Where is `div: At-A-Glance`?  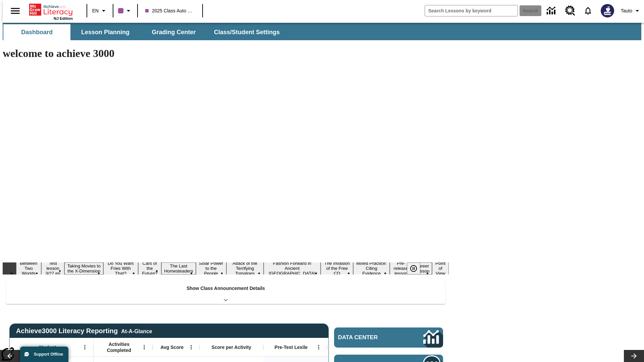 div: At-A-Glance is located at coordinates (136, 331).